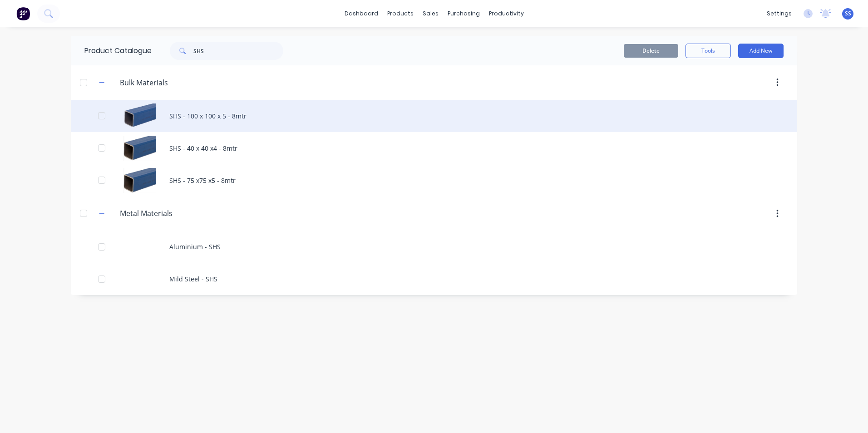 This screenshot has height=433, width=868. Describe the element at coordinates (430, 13) in the screenshot. I see `div: sales` at that location.